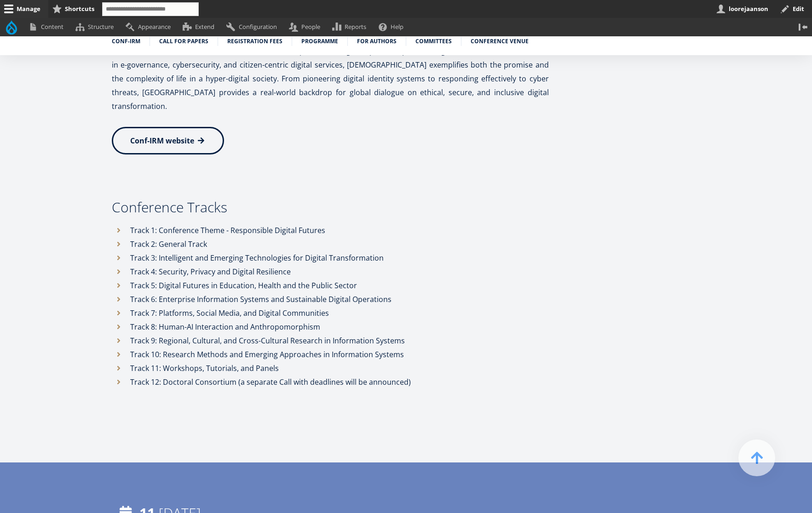 This screenshot has height=513, width=812. I want to click on li: Track 1: Conference Theme - Responsible Digital Futures, so click(330, 230).